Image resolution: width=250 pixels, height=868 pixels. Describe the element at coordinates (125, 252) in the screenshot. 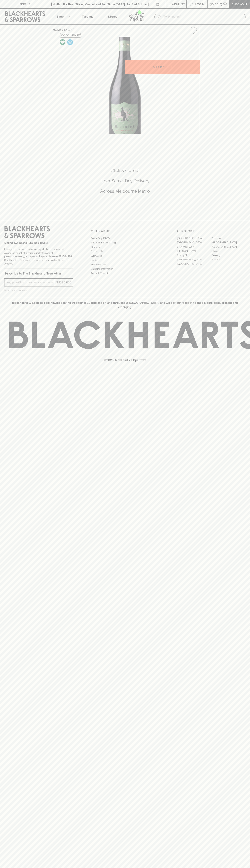

I see `a: Contact Us` at that location.